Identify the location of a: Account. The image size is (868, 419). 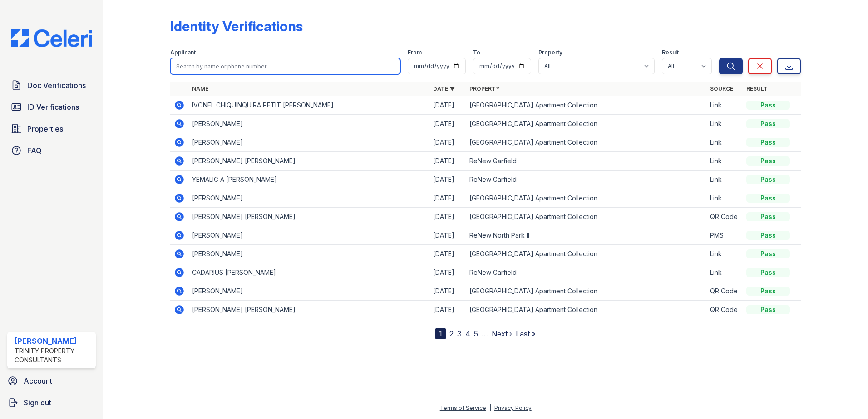
(52, 381).